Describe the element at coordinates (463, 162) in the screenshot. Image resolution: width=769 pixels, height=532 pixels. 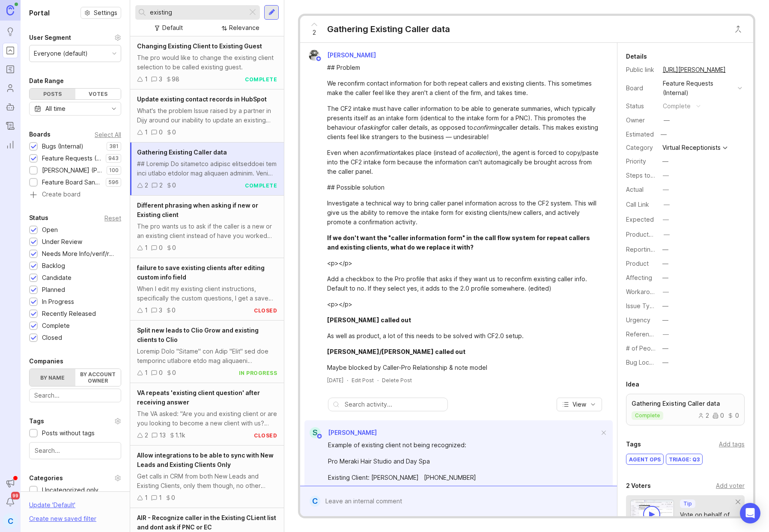
I see `div: Even when a takes place (instead of a ), the agent is forced to copy/paste into the CF2 intake fo...` at that location.